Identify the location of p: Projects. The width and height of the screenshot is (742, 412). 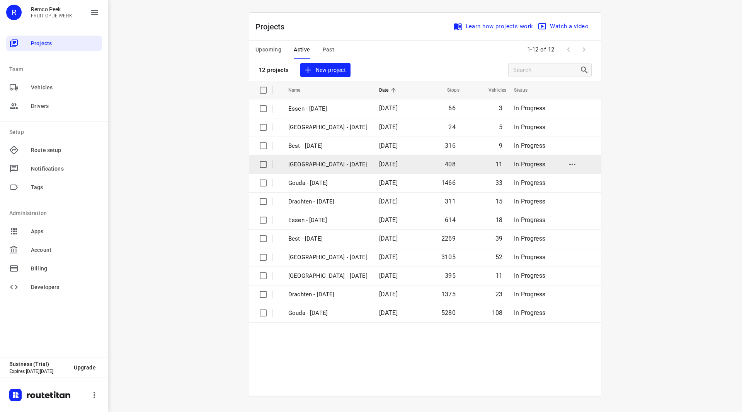
(273, 27).